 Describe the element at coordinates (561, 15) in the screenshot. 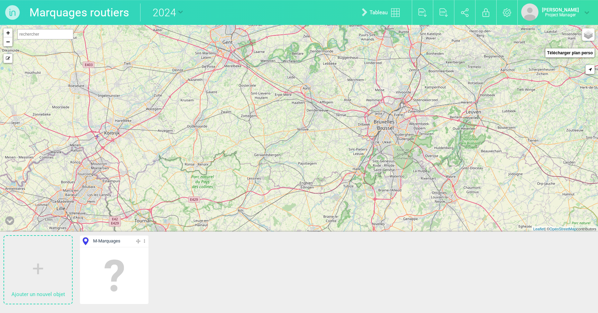

I see `p: Project Manager` at that location.